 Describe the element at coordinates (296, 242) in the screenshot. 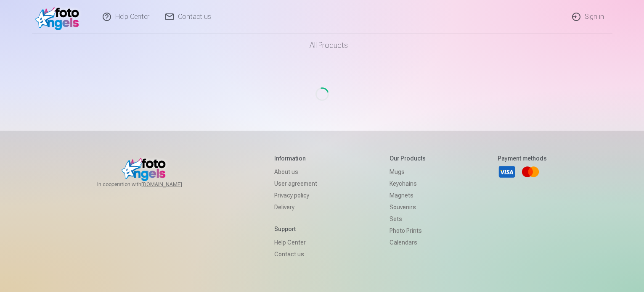

I see `a: Help Center` at that location.